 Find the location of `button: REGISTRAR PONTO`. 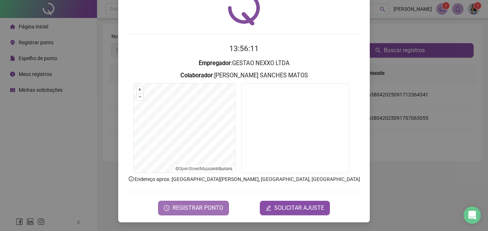

button: REGISTRAR PONTO is located at coordinates (193, 208).